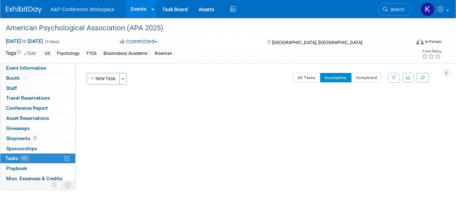 The width and height of the screenshot is (456, 199). I want to click on td: Toggle Event Tabs, so click(68, 185).